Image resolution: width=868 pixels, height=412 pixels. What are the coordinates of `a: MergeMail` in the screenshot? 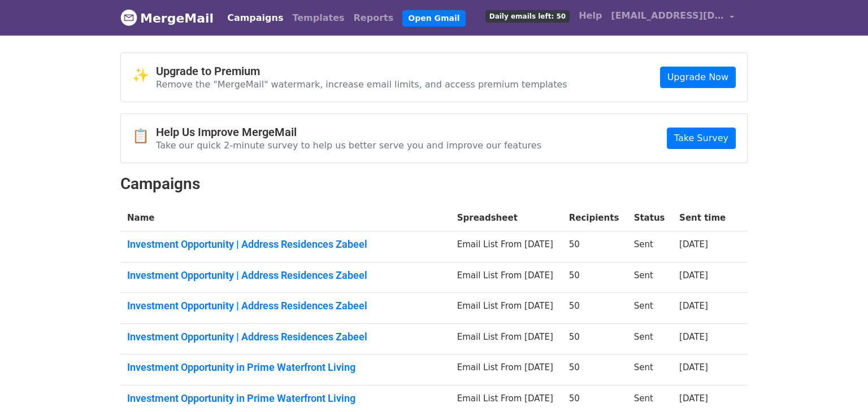 It's located at (166, 18).